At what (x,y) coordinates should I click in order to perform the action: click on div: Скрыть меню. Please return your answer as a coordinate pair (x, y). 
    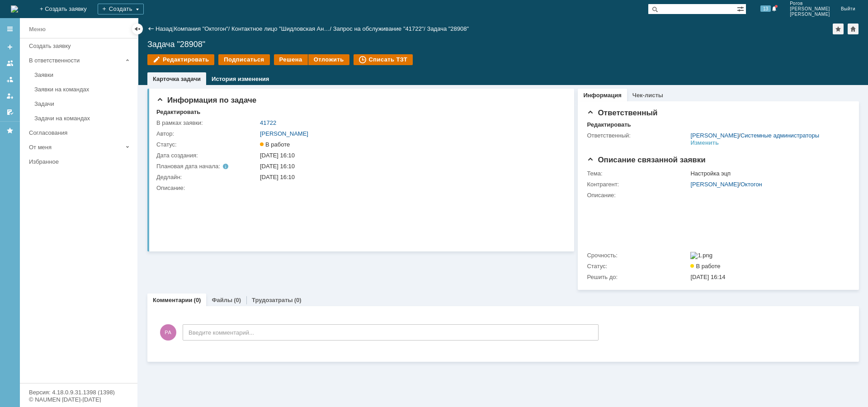
    Looking at the image, I should click on (137, 29).